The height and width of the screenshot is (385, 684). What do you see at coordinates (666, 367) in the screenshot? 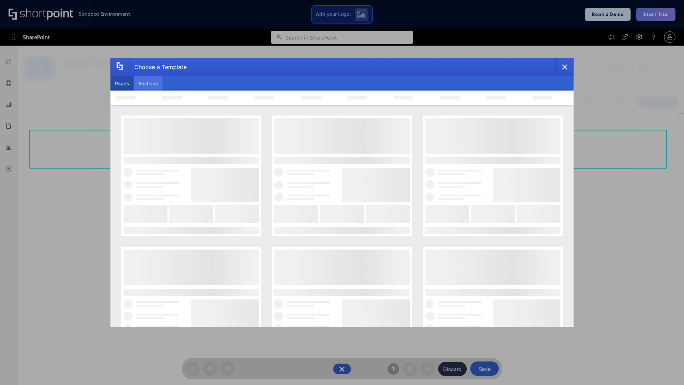
I see `div: Chat Widget` at bounding box center [666, 367].